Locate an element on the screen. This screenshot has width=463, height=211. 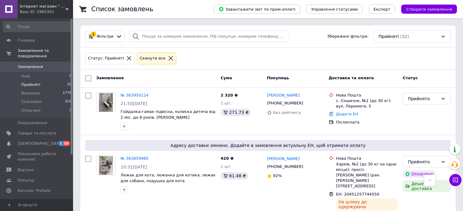
div: Ваш ID: 1965301 is located at coordinates (46, 12).